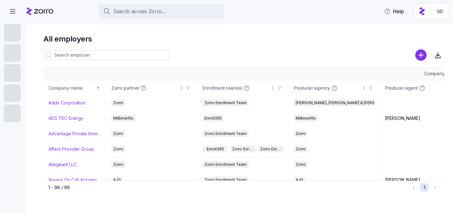 This screenshot has width=453, height=213. Describe the element at coordinates (222, 88) in the screenshot. I see `span: Enrollment team(s)` at that location.